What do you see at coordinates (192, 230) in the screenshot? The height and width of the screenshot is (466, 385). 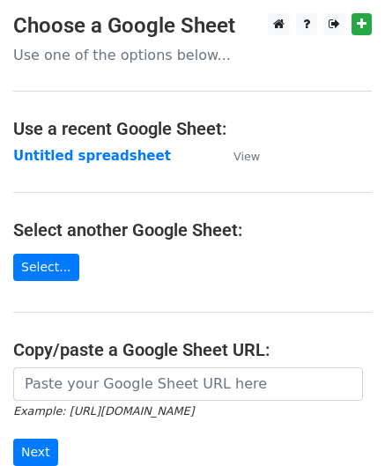 I see `h4: Select another Google Sheet:` at bounding box center [192, 230].